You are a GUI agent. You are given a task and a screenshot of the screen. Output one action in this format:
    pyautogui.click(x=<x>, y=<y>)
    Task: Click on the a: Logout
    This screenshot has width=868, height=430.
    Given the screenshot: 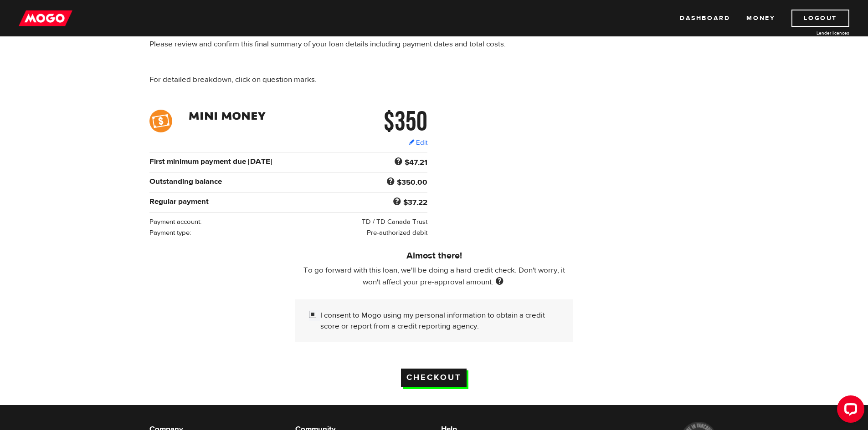 What is the action you would take?
    pyautogui.click(x=820, y=18)
    